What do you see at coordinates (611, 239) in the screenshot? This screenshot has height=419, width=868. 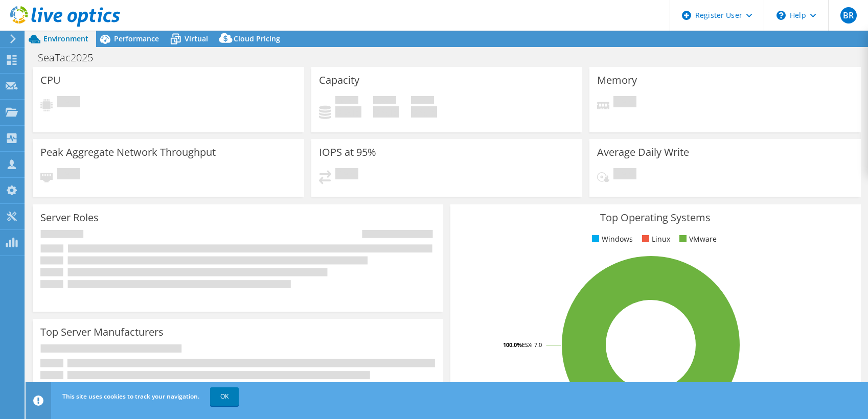 I see `li: Windows` at bounding box center [611, 239].